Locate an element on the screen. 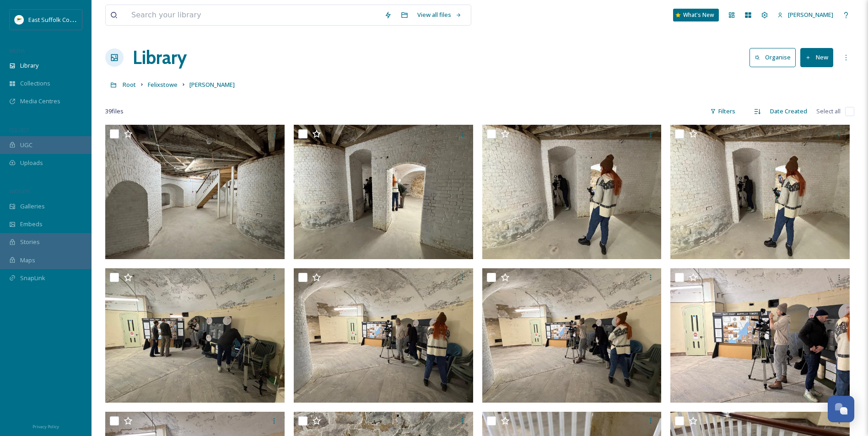 The width and height of the screenshot is (868, 436). span: MEDIA is located at coordinates (17, 50).